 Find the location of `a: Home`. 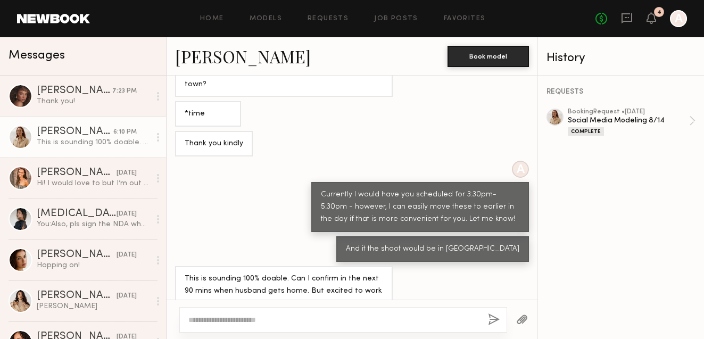

a: Home is located at coordinates (212, 19).